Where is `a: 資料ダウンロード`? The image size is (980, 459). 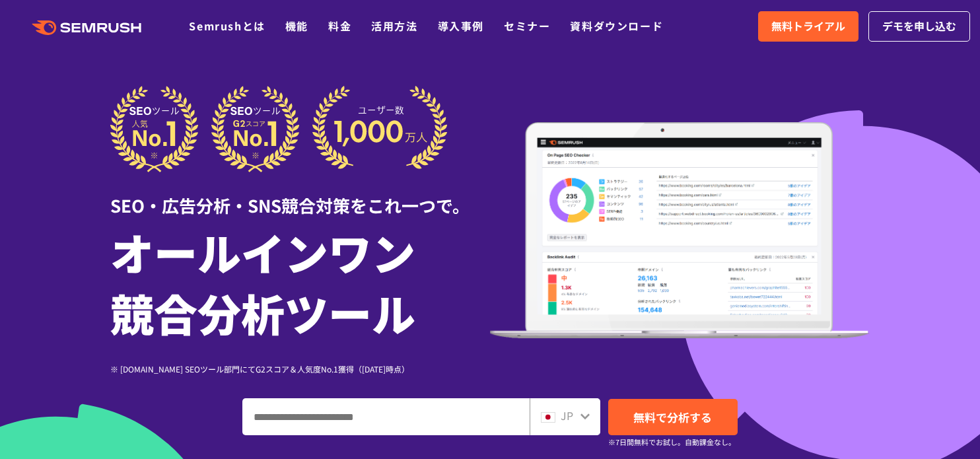 a: 資料ダウンロード is located at coordinates (616, 26).